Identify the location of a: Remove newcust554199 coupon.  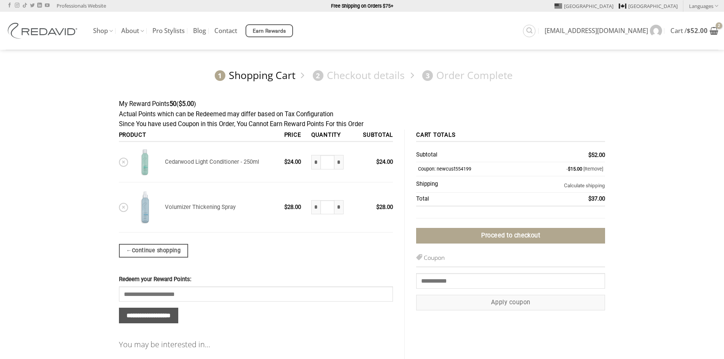
(594, 169).